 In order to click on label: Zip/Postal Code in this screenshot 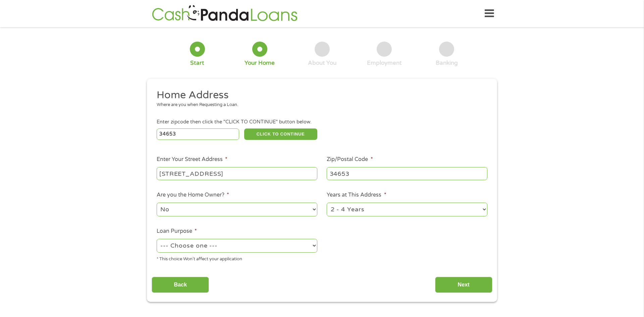, I will do `click(349, 159)`.